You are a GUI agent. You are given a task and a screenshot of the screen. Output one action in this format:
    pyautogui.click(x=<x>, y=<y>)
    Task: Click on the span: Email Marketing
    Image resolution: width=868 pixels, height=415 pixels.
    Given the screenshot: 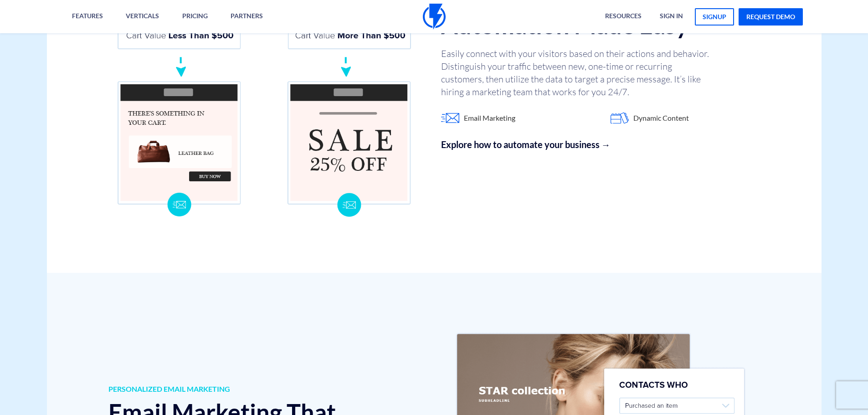 What is the action you would take?
    pyautogui.click(x=489, y=118)
    